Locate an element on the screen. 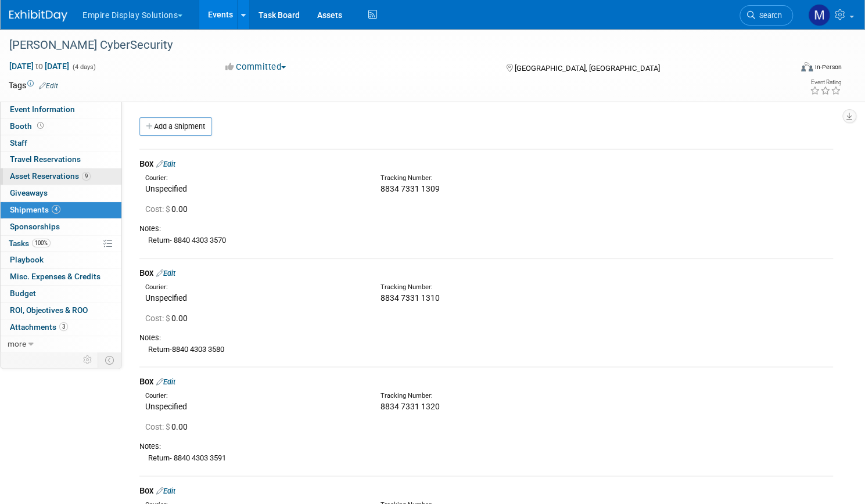  a: Travel Reservations is located at coordinates (61, 160).